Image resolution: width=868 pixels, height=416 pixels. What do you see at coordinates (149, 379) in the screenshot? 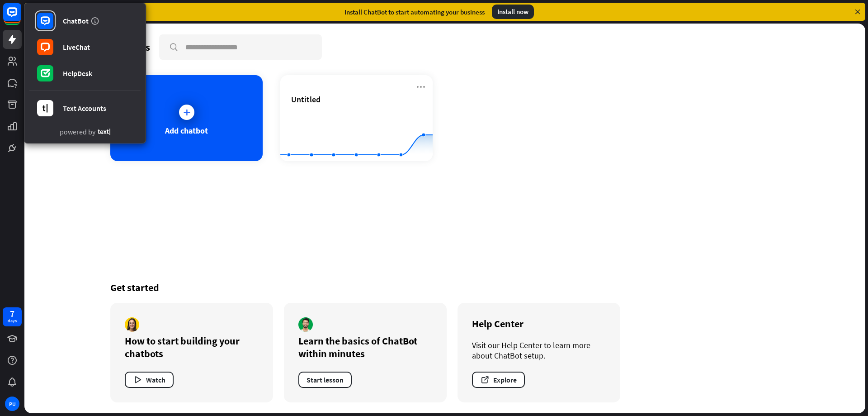
I see `button: Watch` at bounding box center [149, 379].